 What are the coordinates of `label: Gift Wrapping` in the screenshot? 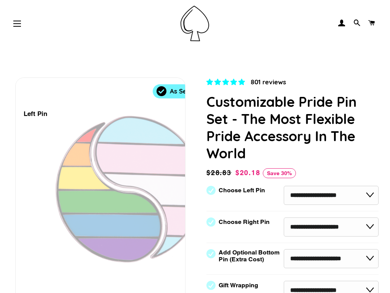 It's located at (239, 285).